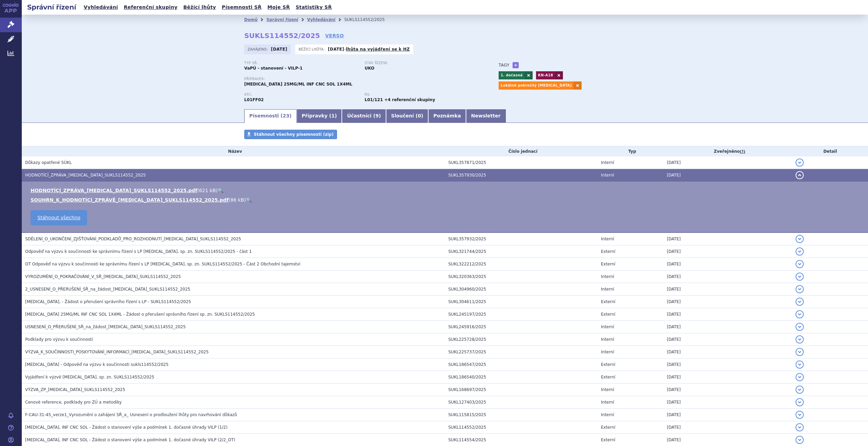 The height and width of the screenshot is (446, 868). What do you see at coordinates (279, 7) in the screenshot?
I see `a: Moje SŘ` at bounding box center [279, 7].